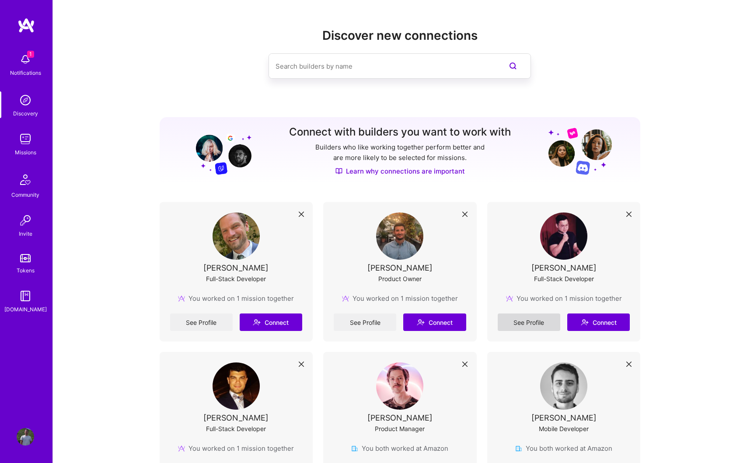 This screenshot has height=463, width=747. What do you see at coordinates (25, 270) in the screenshot?
I see `div: Tokens` at bounding box center [25, 270].